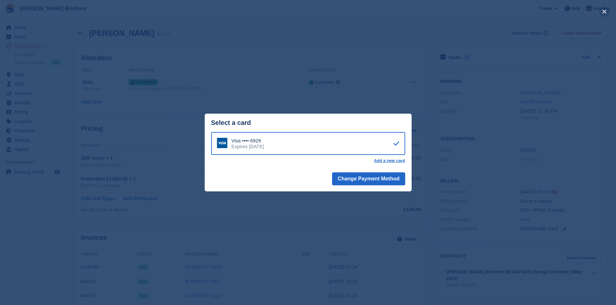 Image resolution: width=616 pixels, height=305 pixels. I want to click on img: Visa Logo, so click(222, 143).